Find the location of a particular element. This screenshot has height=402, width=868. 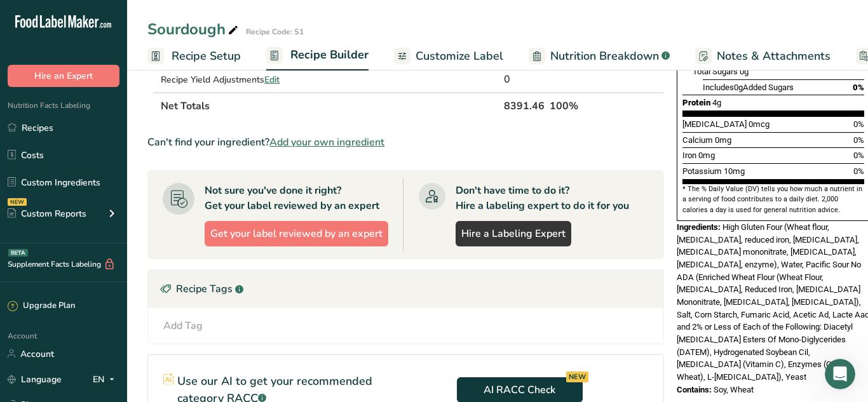

div: Recipe Tags is located at coordinates (406, 289).